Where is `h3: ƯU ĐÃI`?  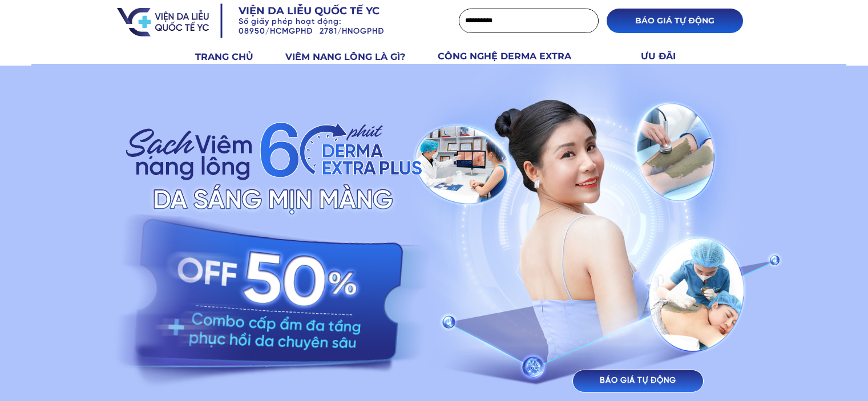
h3: ƯU ĐÃI is located at coordinates (665, 57).